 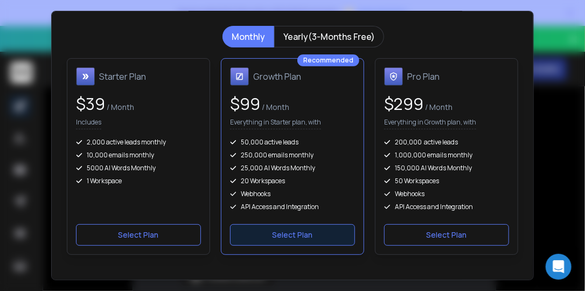 I want to click on div: Open Intercom Messenger, so click(x=558, y=266).